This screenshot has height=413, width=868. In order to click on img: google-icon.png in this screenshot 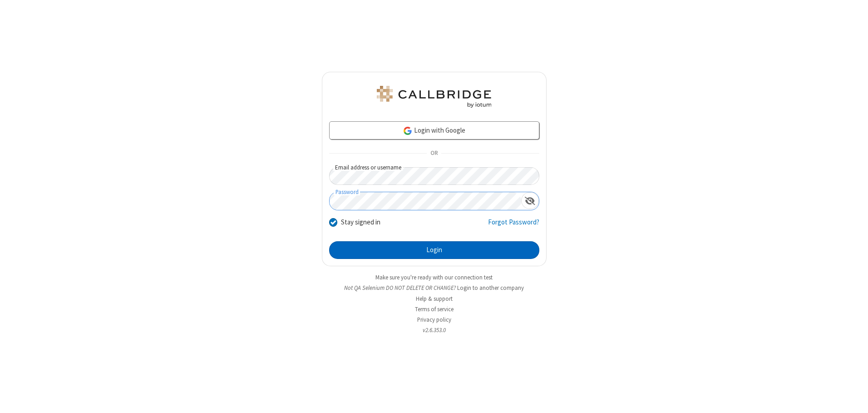, I will do `click(407, 131)`.